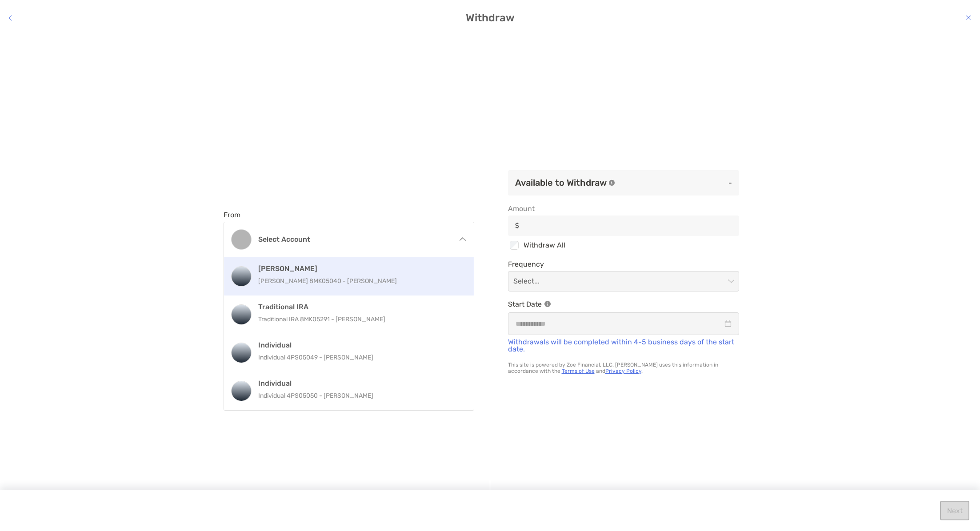 The image size is (980, 531). I want to click on div: Withdraw All, so click(623, 245).